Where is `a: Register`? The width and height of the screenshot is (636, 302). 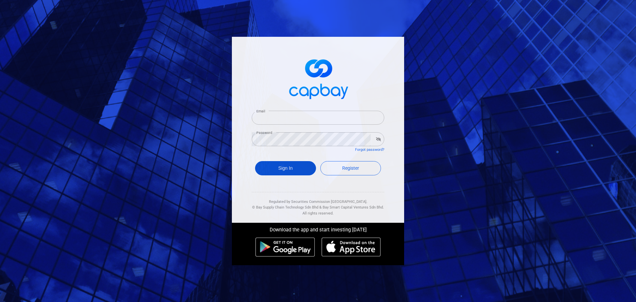 a: Register is located at coordinates (351, 168).